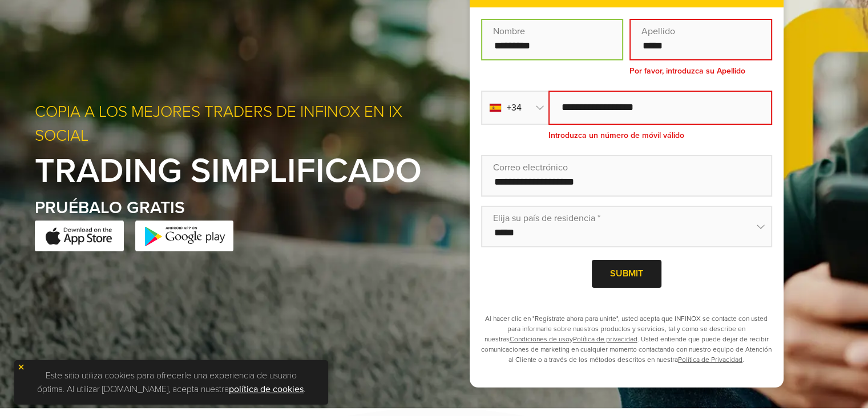 The width and height of the screenshot is (868, 416). What do you see at coordinates (246, 124) in the screenshot?
I see `p: COPIA A LOS MEJORES TRADERS DE INFINOX EN IX SOCIAL` at bounding box center [246, 124].